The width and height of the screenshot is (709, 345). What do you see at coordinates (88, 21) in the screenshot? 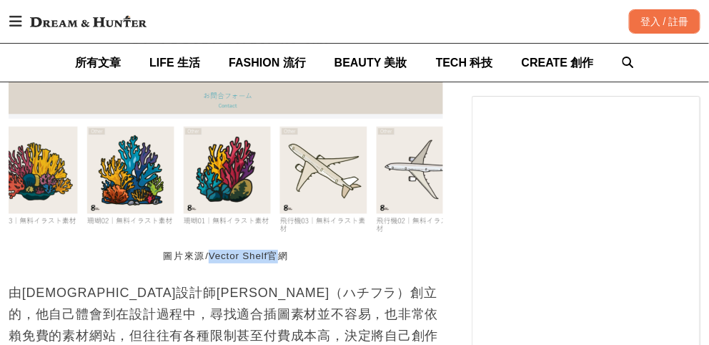
I see `img: Dream & Hunter` at bounding box center [88, 21].